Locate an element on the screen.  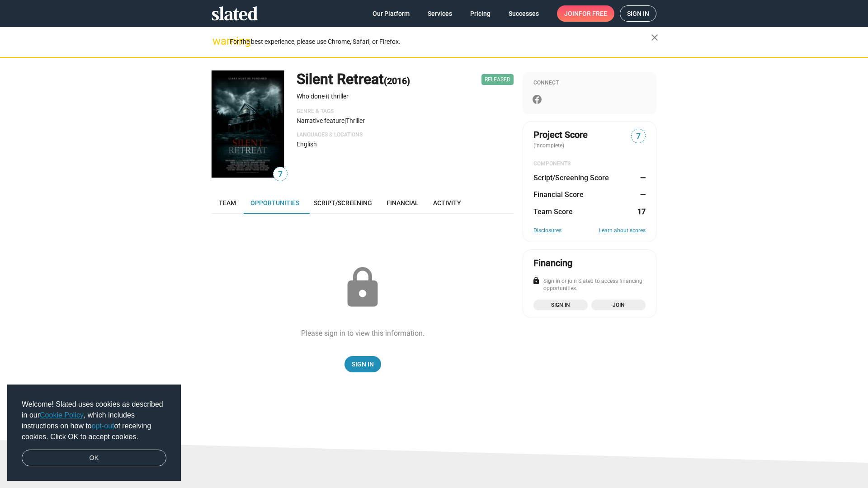
a: Financial is located at coordinates (403, 203).